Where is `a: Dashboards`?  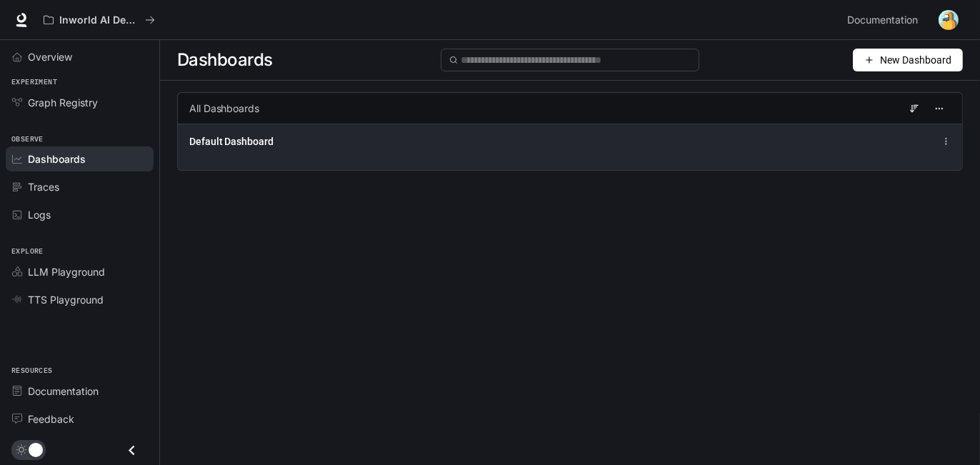 a: Dashboards is located at coordinates (80, 158).